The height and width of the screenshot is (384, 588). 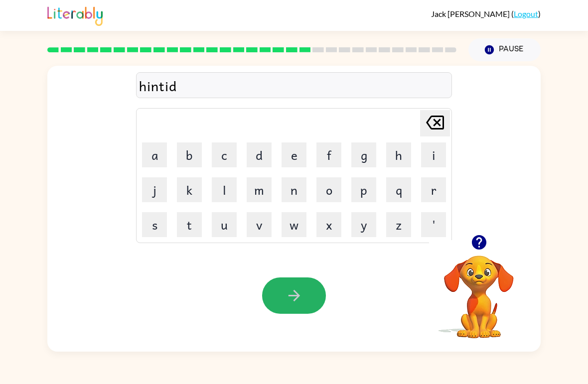 I want to click on button: j, so click(x=155, y=189).